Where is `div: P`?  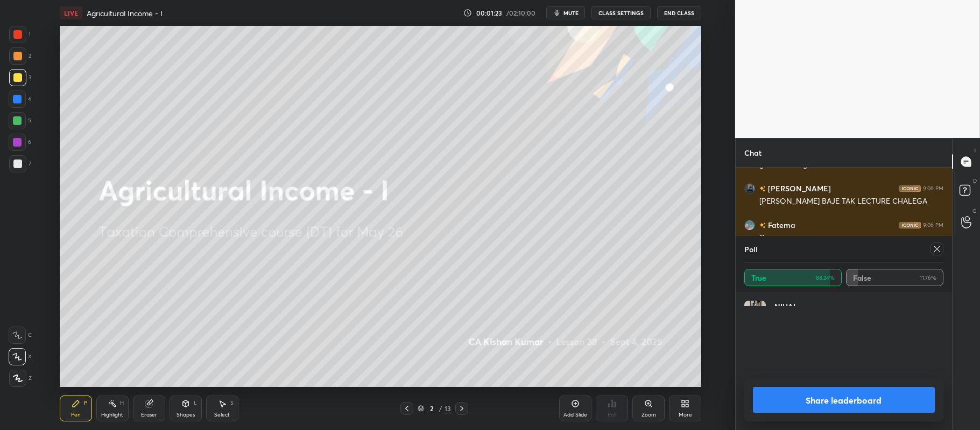 div: P is located at coordinates (86, 403).